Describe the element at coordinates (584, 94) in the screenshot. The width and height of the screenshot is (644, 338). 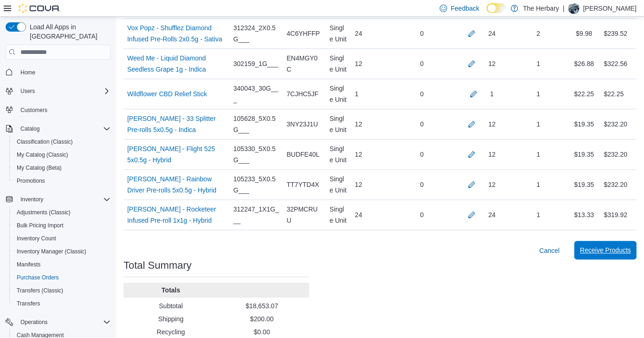
I see `div: $22.25` at that location.